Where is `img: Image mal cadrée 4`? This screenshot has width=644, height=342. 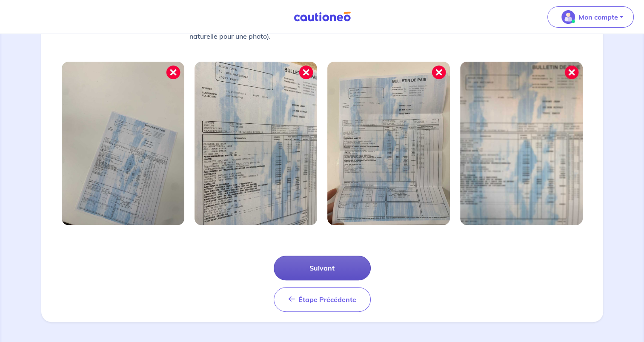 img: Image mal cadrée 4 is located at coordinates (522, 143).